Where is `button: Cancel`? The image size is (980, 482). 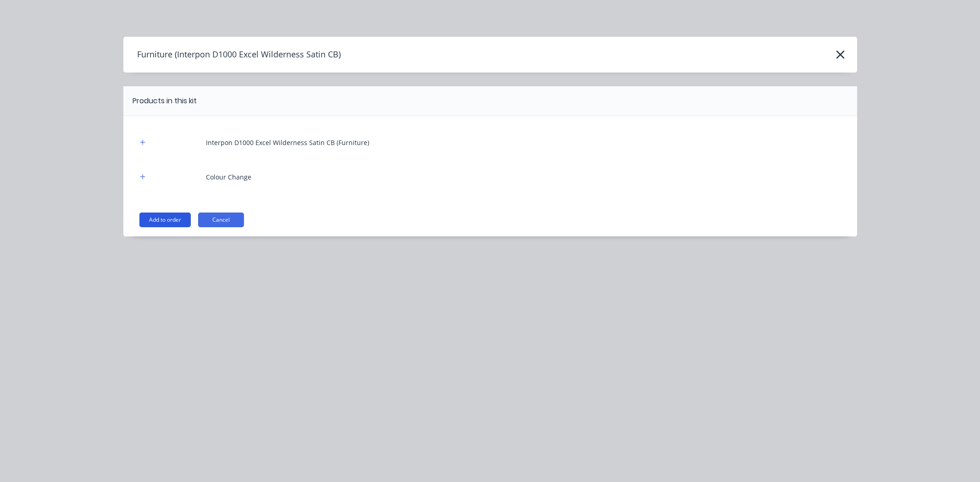
button: Cancel is located at coordinates (221, 220).